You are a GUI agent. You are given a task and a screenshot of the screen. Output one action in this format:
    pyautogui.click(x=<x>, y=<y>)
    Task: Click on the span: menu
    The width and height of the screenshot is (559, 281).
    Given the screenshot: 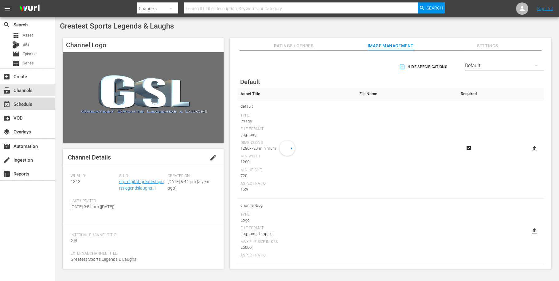 What is the action you would take?
    pyautogui.click(x=7, y=9)
    